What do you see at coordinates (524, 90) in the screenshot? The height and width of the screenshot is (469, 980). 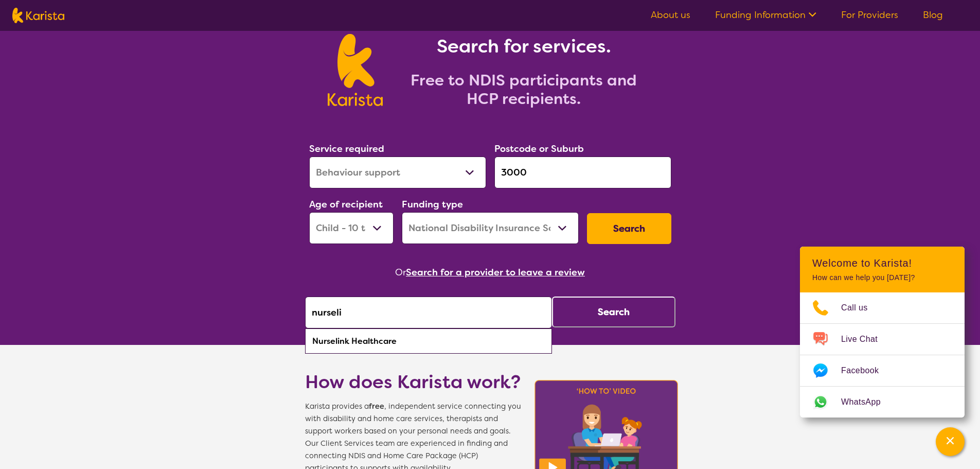 I see `h2: Free to NDIS participants and HCP recipients.` at bounding box center [524, 90].